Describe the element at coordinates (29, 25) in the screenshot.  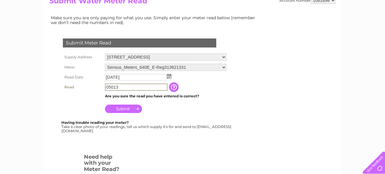
I see `img: logo.png` at that location.